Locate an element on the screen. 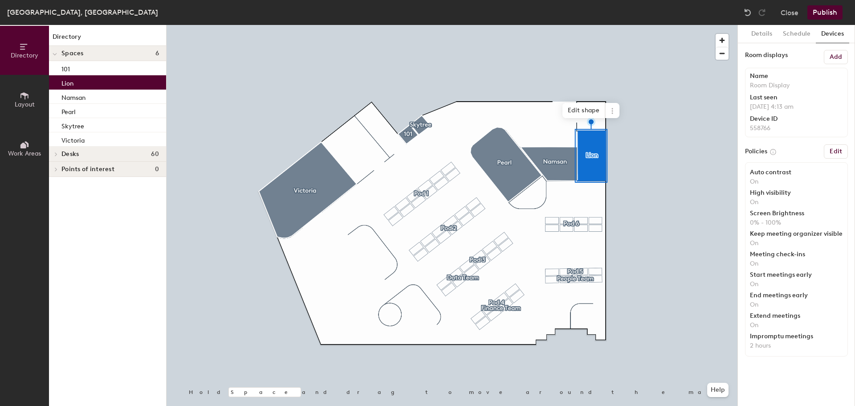 This screenshot has width=855, height=406. p: 101 is located at coordinates (65, 68).